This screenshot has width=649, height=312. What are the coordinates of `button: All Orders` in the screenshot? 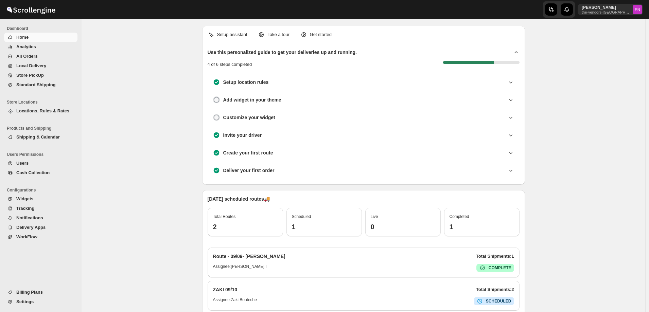 It's located at (41, 56).